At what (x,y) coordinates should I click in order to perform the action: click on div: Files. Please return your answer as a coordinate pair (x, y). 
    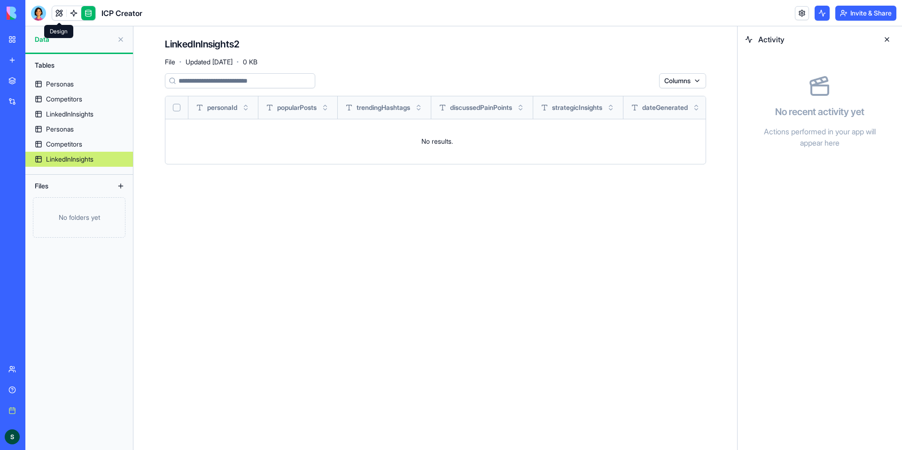
    Looking at the image, I should click on (68, 186).